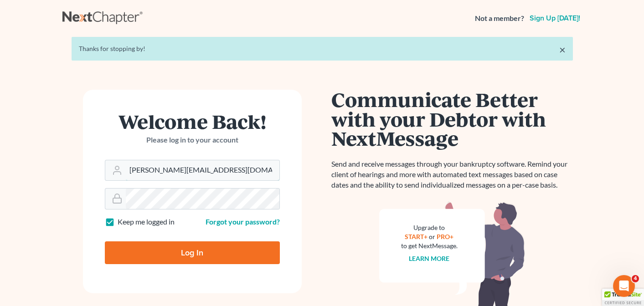  I want to click on h1: Communicate Better with your Debtor with NextMessage, so click(452, 119).